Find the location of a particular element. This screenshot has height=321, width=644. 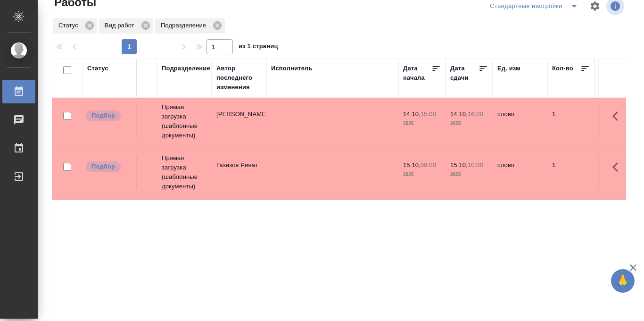

div: Автор последнего изменения is located at coordinates (239, 78).